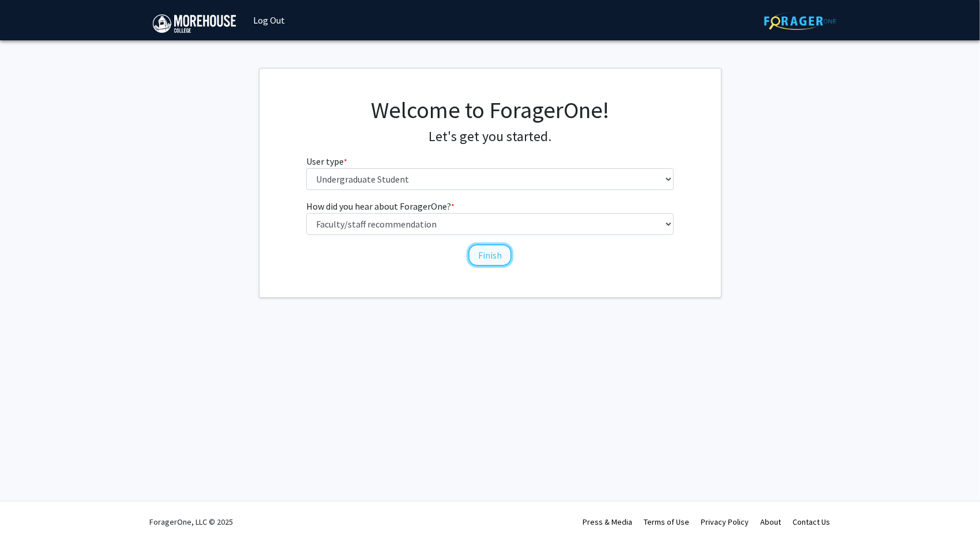 The width and height of the screenshot is (980, 542). I want to click on a: Press & Media, so click(608, 522).